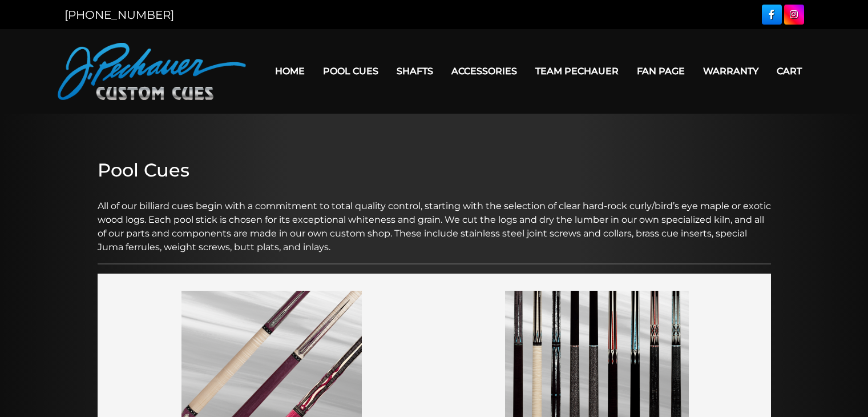 The width and height of the screenshot is (868, 417). Describe the element at coordinates (789, 71) in the screenshot. I see `a: Cart` at that location.